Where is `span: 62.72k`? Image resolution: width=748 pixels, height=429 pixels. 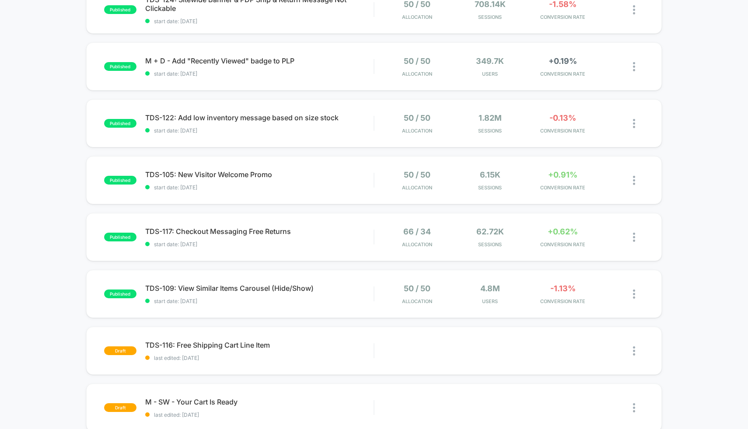 span: 62.72k is located at coordinates (490, 231).